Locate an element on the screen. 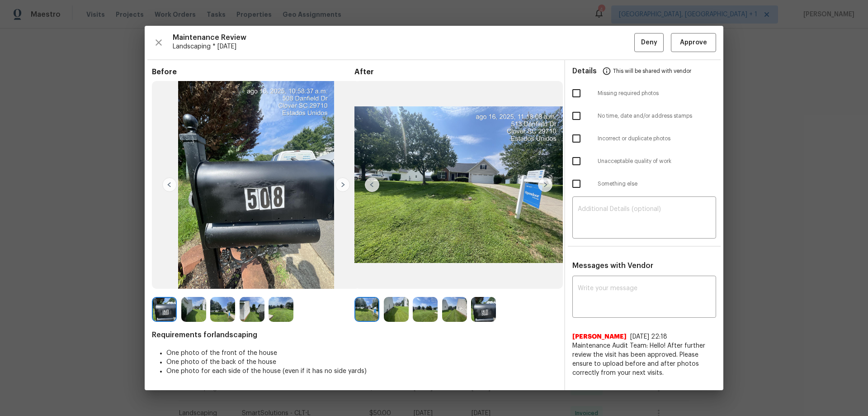  span: Maintenance Audit Team: Hello! After further review the visit has been approved. Please ensure to... is located at coordinates (645, 359).